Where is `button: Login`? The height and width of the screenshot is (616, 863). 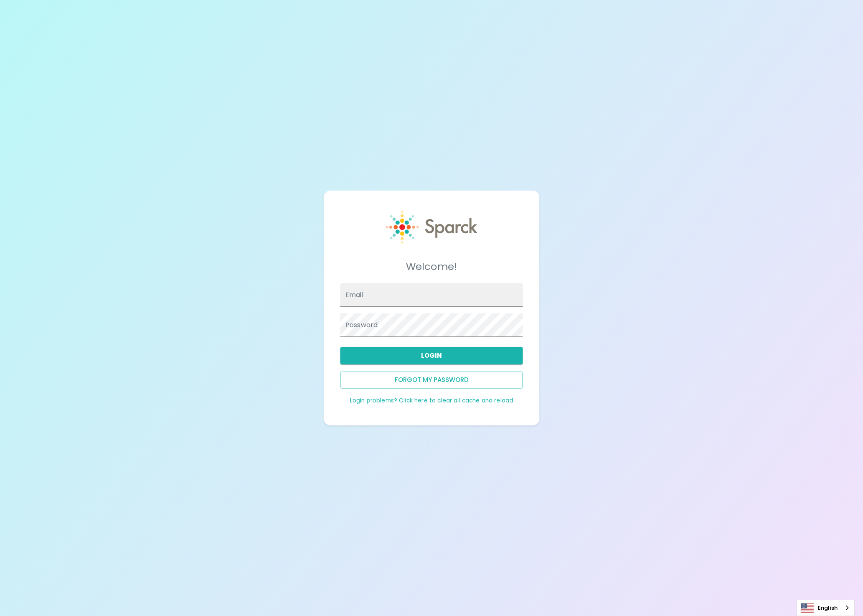 button: Login is located at coordinates (431, 356).